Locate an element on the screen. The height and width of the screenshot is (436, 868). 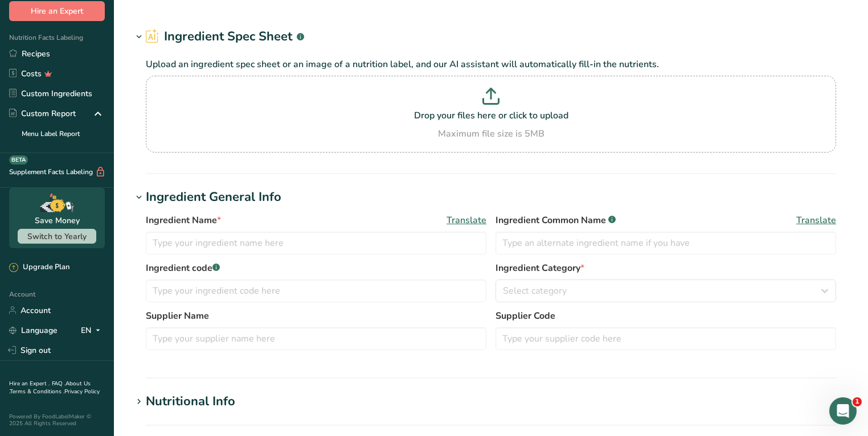
label: Ingredient Category is located at coordinates (666, 268).